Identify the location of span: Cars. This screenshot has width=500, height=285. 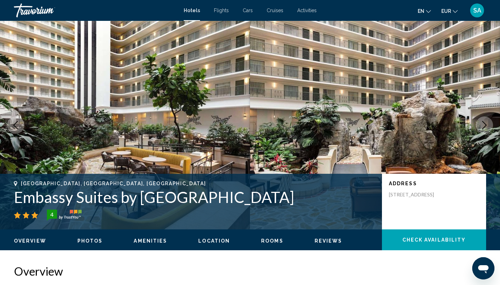
(247, 10).